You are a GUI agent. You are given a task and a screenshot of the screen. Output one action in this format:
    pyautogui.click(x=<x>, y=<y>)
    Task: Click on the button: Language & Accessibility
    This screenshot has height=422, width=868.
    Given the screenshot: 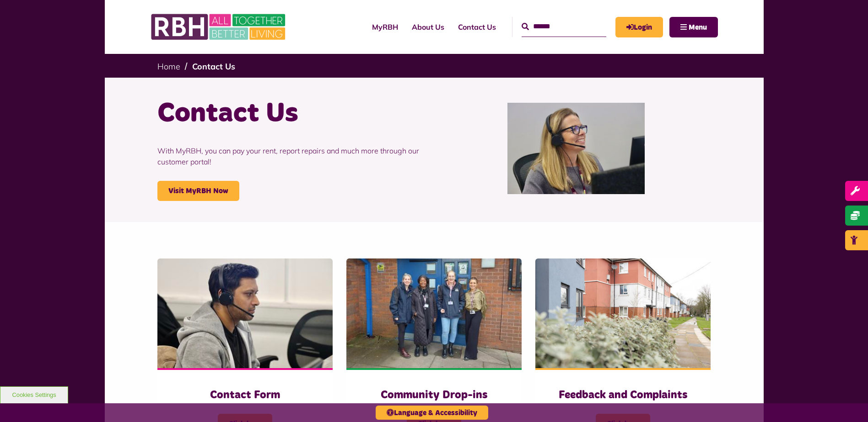 What is the action you would take?
    pyautogui.click(x=432, y=413)
    